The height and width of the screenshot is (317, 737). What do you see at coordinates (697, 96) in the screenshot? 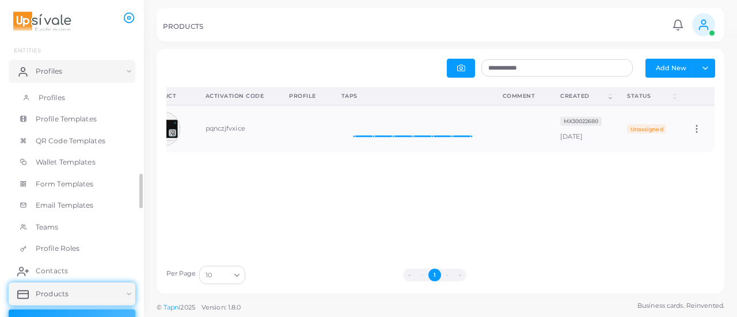
I see `th: Action` at bounding box center [697, 96].